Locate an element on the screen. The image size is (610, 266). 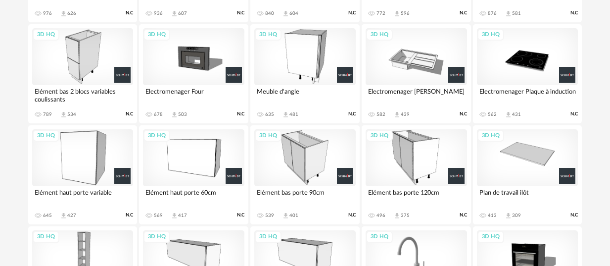
div: 635 is located at coordinates (270, 114).